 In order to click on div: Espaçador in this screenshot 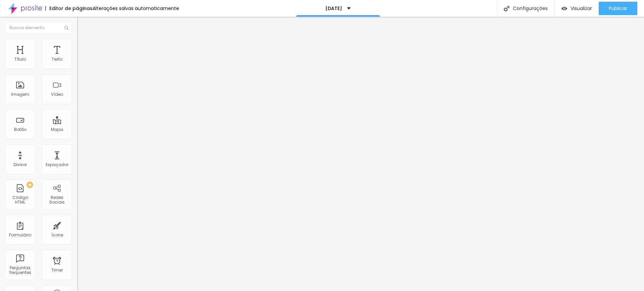, I will do `click(57, 165)`.